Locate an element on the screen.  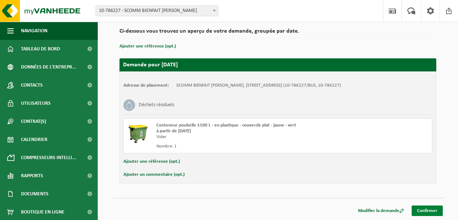
a: Confirmer is located at coordinates (427, 210).